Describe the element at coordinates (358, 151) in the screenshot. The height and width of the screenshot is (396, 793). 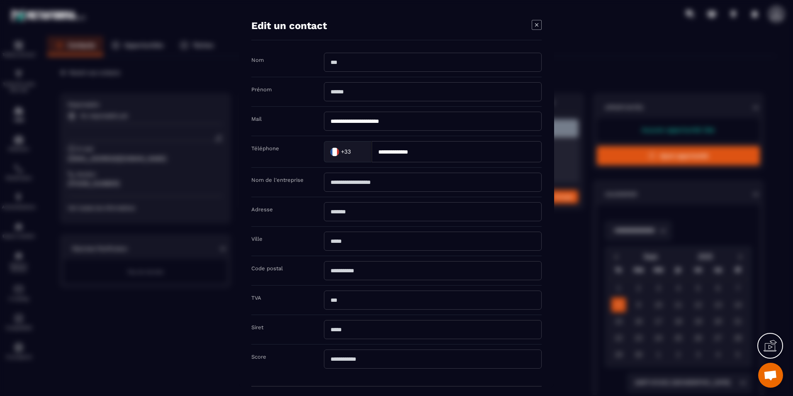
I see `input: Search for option` at that location.